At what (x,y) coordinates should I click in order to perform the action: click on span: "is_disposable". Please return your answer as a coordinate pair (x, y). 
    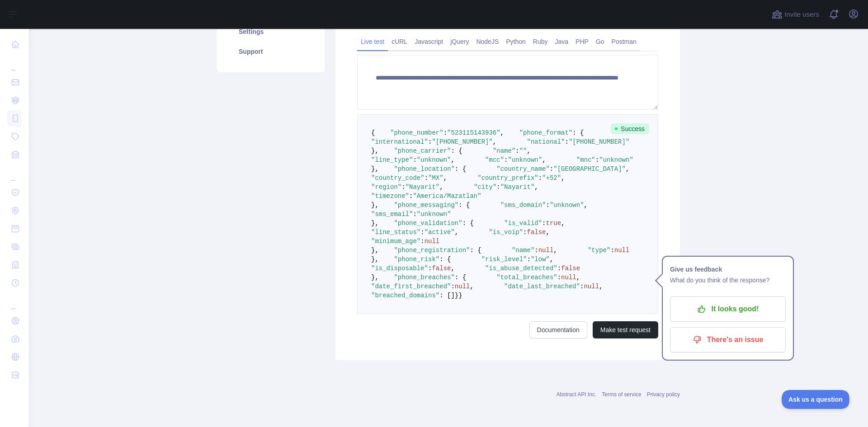
    Looking at the image, I should click on (400, 268).